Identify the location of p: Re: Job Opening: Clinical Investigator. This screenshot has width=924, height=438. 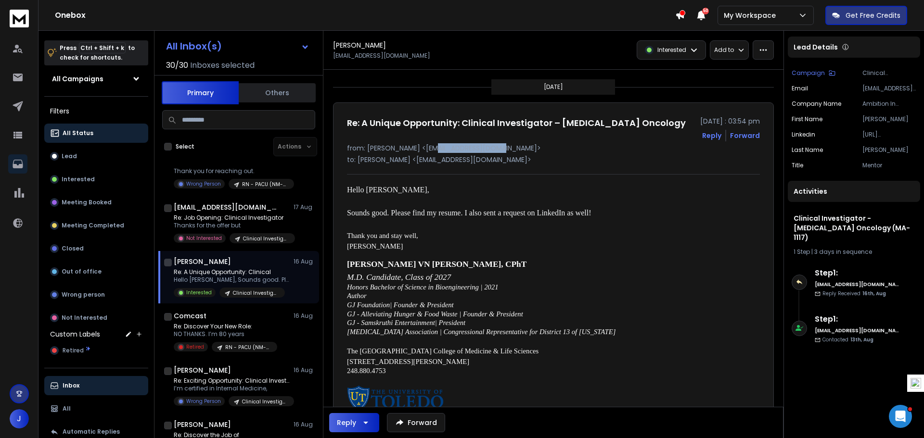
(231, 218).